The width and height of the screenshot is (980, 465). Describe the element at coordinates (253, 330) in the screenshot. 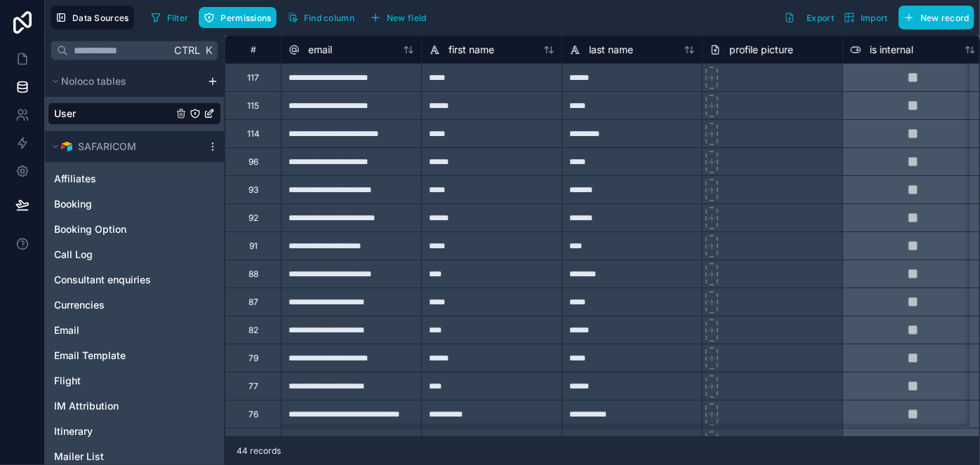

I see `div: 82` at that location.